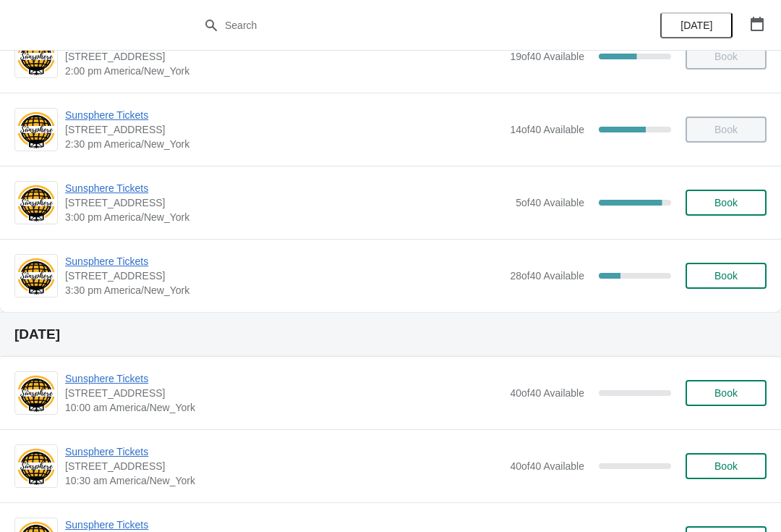  I want to click on span: 28 of 40 Available, so click(547, 275).